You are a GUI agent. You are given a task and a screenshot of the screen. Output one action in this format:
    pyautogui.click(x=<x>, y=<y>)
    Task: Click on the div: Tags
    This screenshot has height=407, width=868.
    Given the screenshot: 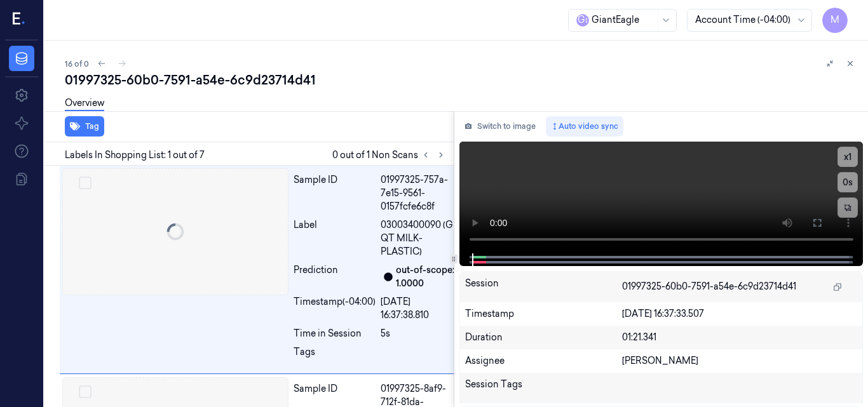 What is the action you would take?
    pyautogui.click(x=334, y=356)
    